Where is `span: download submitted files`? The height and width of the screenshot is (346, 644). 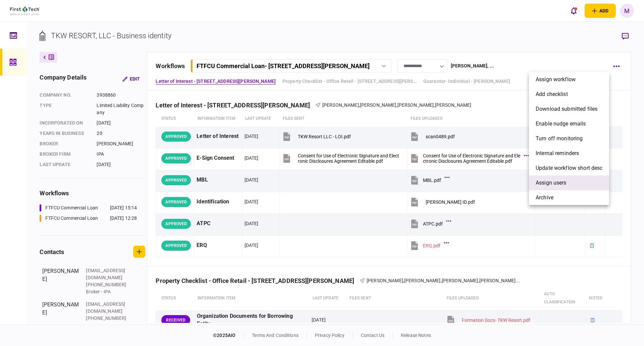
span: download submitted files is located at coordinates (567, 109).